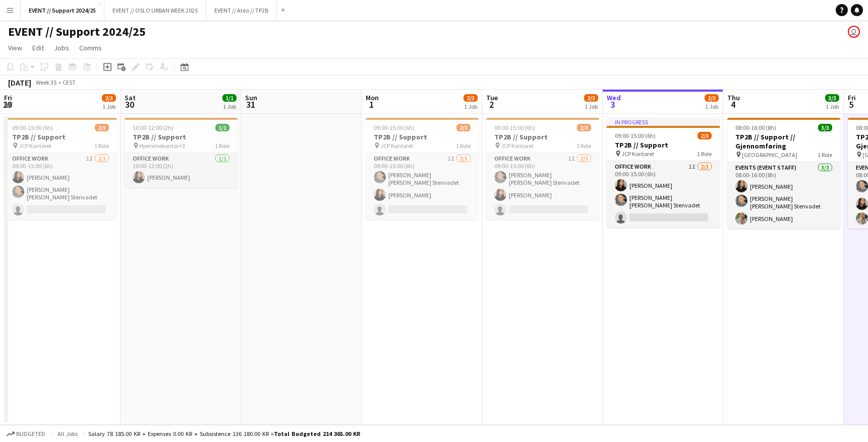 The image size is (868, 442). I want to click on button: EVENT // Support 2024/25, so click(62, 10).